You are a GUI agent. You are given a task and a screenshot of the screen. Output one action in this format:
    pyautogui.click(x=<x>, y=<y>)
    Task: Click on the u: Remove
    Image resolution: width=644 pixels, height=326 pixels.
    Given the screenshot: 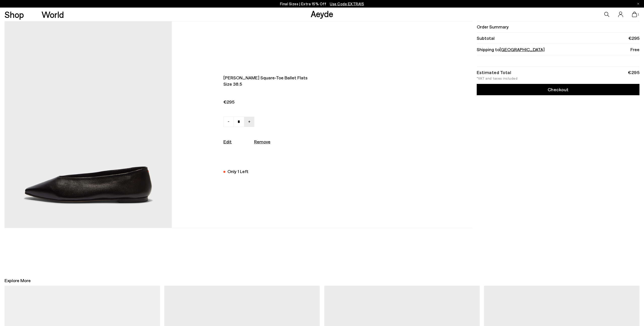 What is the action you would take?
    pyautogui.click(x=262, y=142)
    